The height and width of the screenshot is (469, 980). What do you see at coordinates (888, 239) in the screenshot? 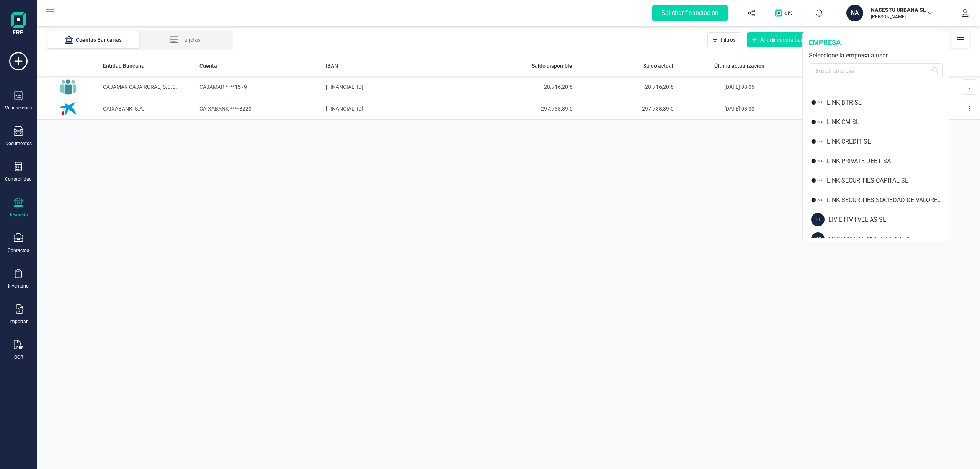
I see `div: MOOKAMELI INVESTMENT SL` at bounding box center [888, 239].